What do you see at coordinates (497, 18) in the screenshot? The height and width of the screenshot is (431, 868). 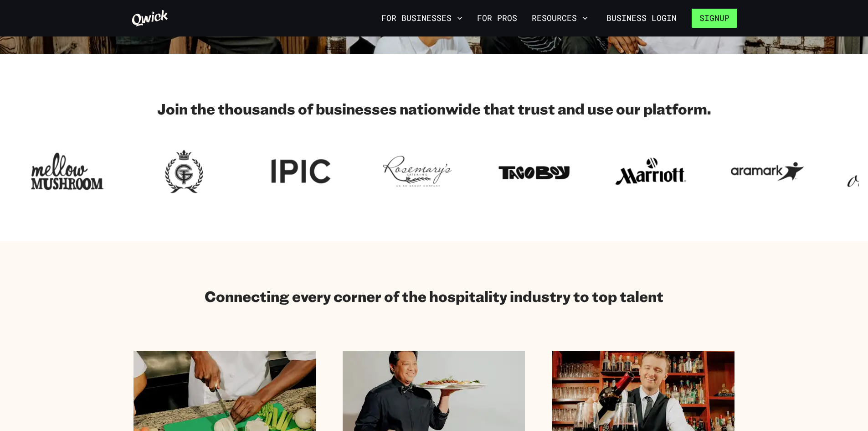 I see `a: For Pros` at bounding box center [497, 18].